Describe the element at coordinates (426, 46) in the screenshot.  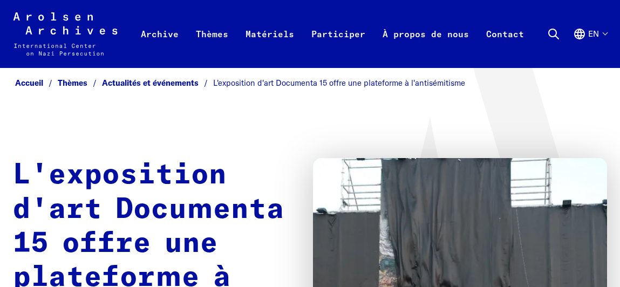
I see `a: À propos de nous` at that location.